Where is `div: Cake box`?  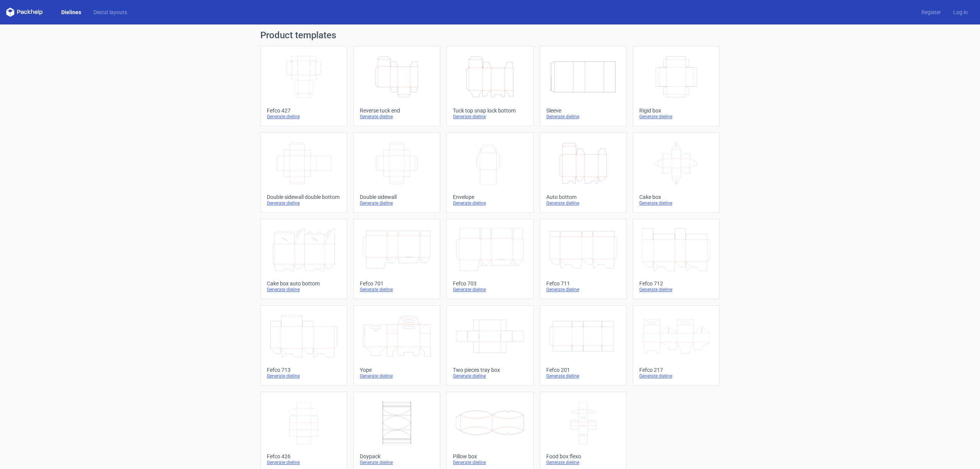
div: Cake box is located at coordinates (676, 198).